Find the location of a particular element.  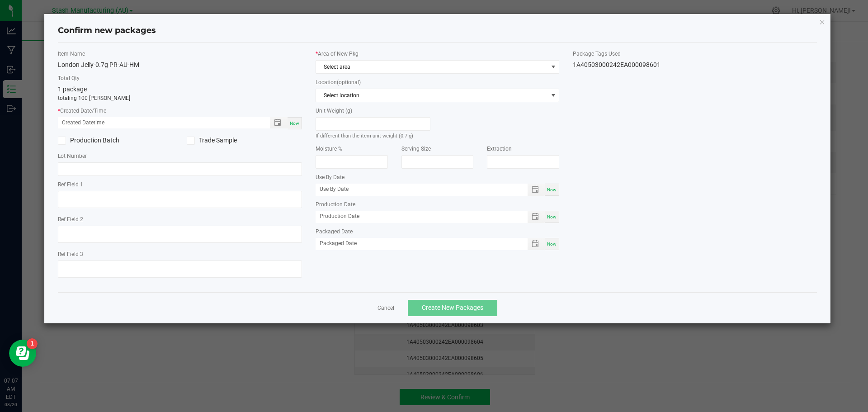

input: Production Date is located at coordinates (417, 216).